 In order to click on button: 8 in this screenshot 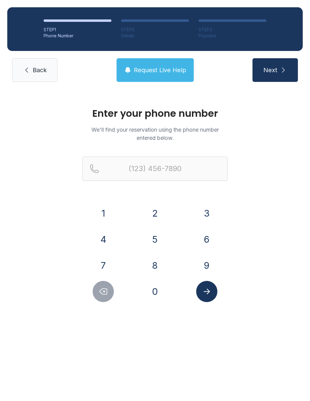, I will do `click(155, 265)`.